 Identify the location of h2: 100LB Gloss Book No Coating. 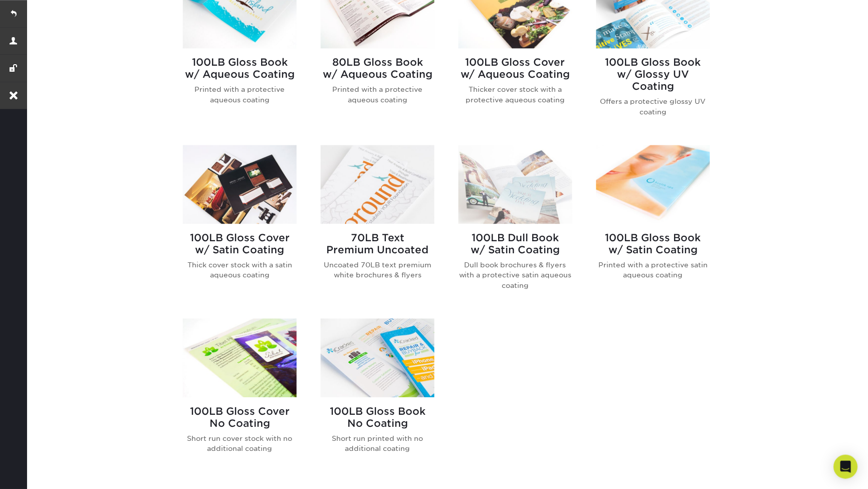
(377, 417).